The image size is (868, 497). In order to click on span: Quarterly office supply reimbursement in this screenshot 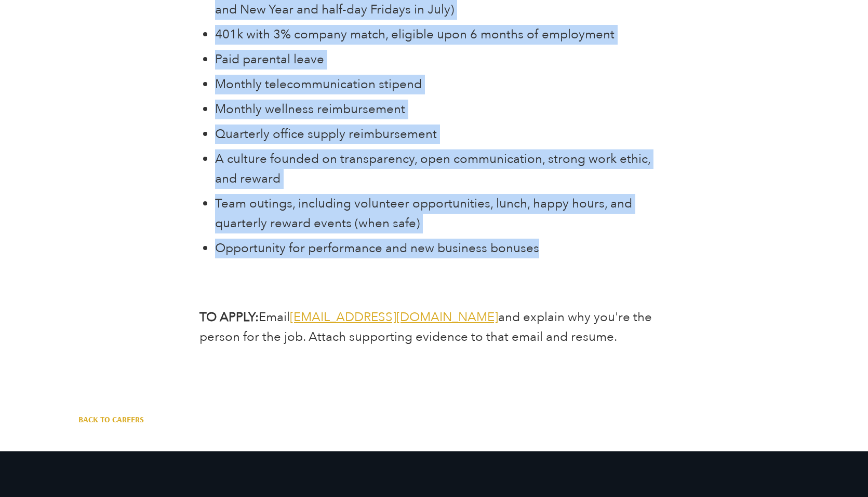, I will do `click(326, 134)`.